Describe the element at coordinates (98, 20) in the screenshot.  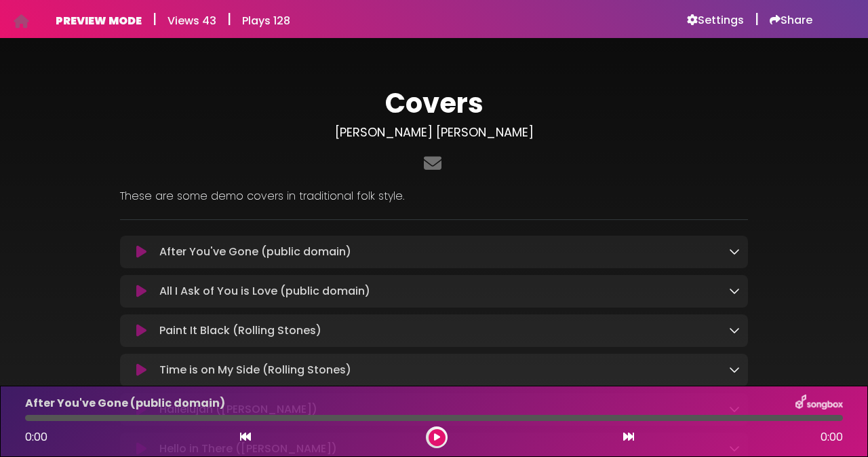
I see `h6: PREVIEW MODE` at that location.